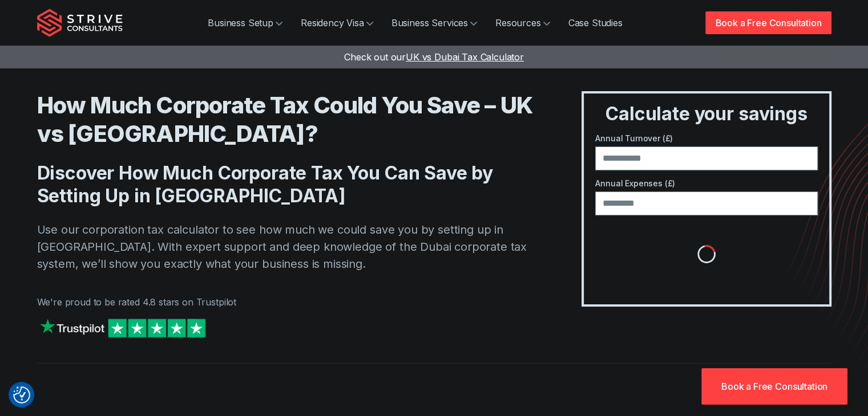 The width and height of the screenshot is (868, 416). Describe the element at coordinates (245, 23) in the screenshot. I see `a: Business Setup` at that location.